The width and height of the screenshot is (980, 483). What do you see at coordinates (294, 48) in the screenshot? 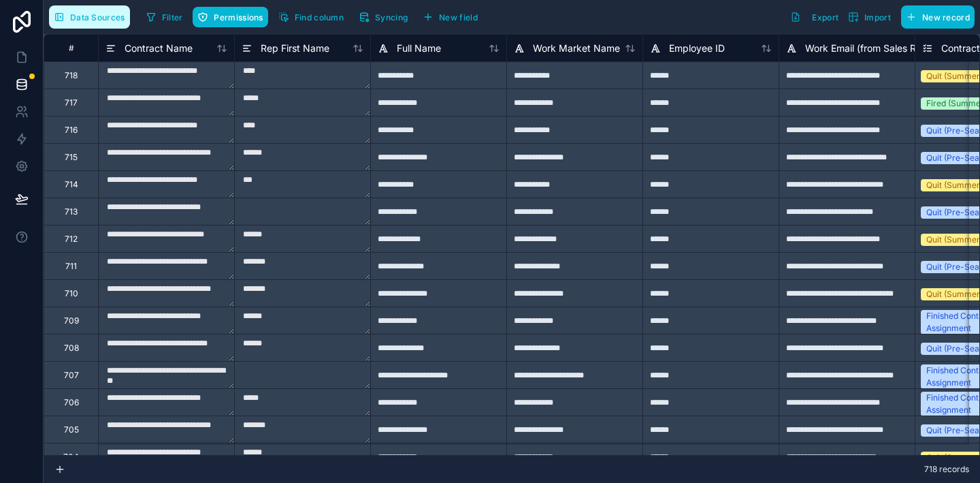
I see `span: Rep First Name` at bounding box center [294, 48].